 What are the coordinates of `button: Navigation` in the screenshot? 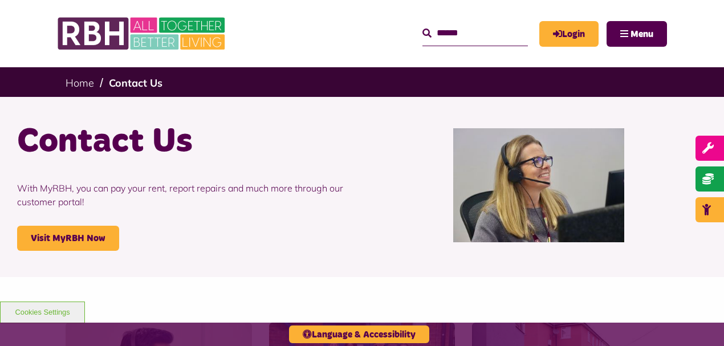 It's located at (637, 34).